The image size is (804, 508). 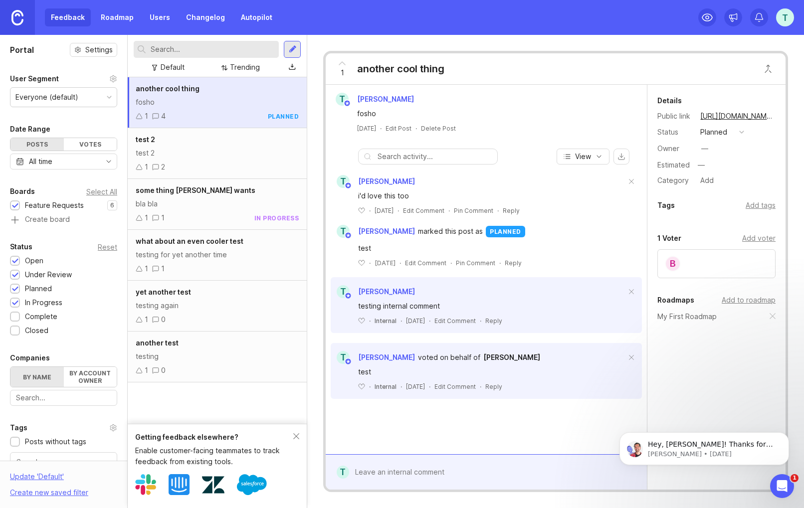 What do you see at coordinates (190, 241) in the screenshot?
I see `span: what about an even cooler test` at bounding box center [190, 241].